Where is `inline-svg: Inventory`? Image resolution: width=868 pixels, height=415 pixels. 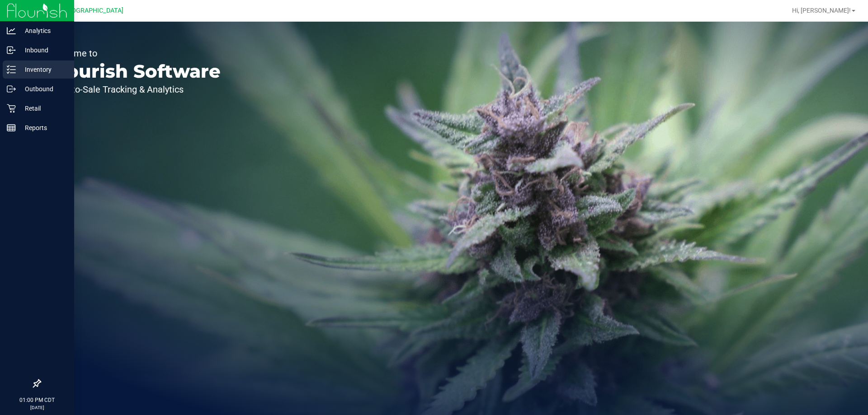 inline-svg: Inventory is located at coordinates (11, 70).